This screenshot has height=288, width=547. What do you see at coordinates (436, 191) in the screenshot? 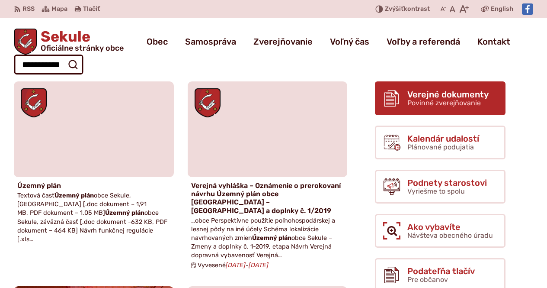
I see `span: Vyriešme to spolu` at bounding box center [436, 191].